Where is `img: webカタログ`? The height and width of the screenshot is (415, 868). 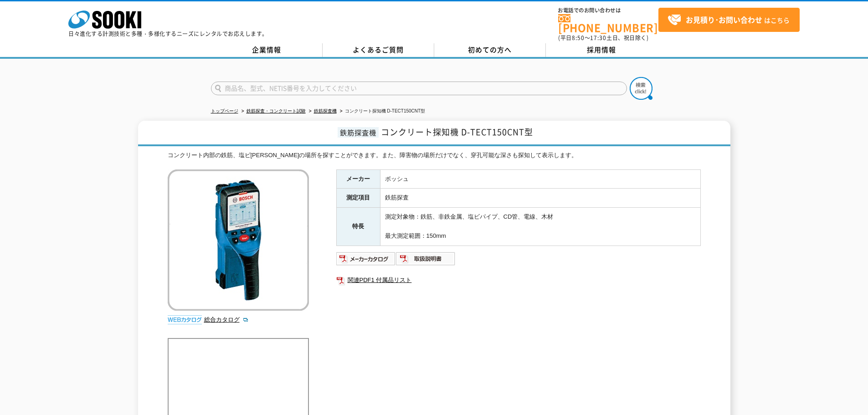
img: webカタログ is located at coordinates (184, 320).